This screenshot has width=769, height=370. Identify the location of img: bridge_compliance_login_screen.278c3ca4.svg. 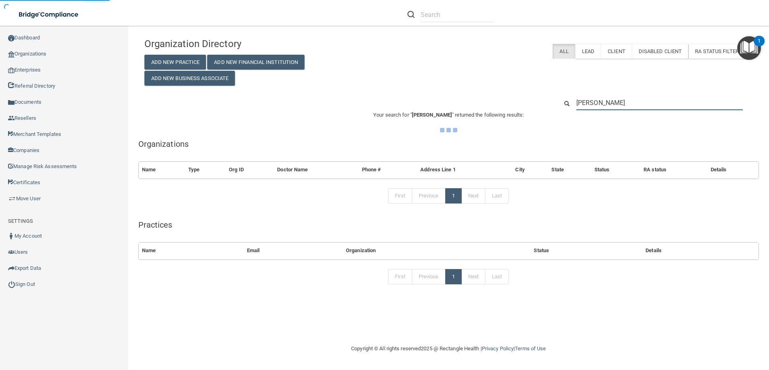
(49, 14).